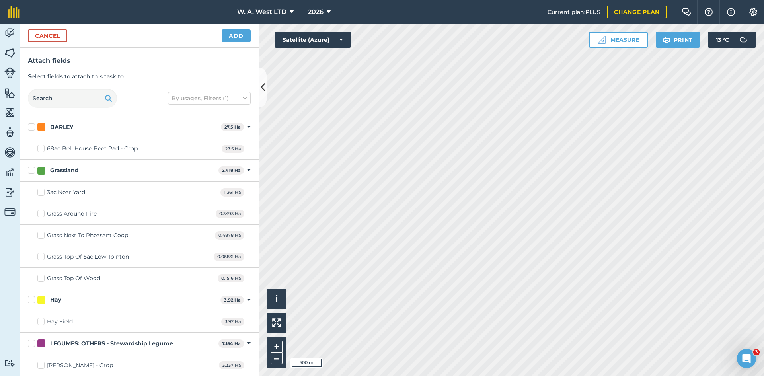 The image size is (764, 376). Describe the element at coordinates (315, 12) in the screenshot. I see `span: 2026` at that location.